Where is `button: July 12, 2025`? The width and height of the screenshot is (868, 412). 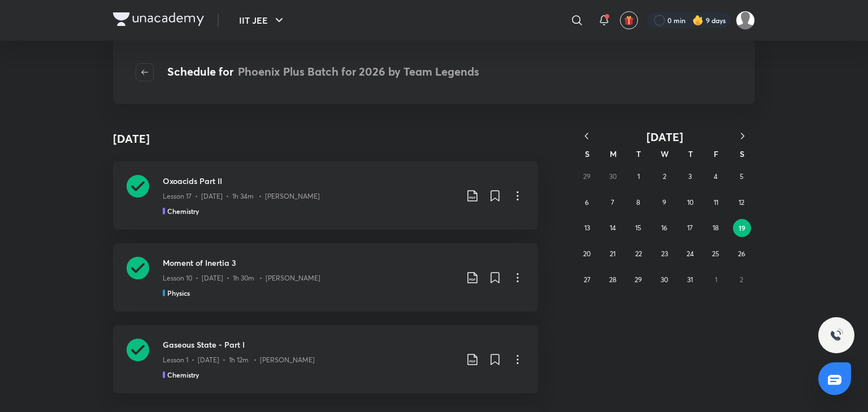 button: July 12, 2025 is located at coordinates (741, 203).